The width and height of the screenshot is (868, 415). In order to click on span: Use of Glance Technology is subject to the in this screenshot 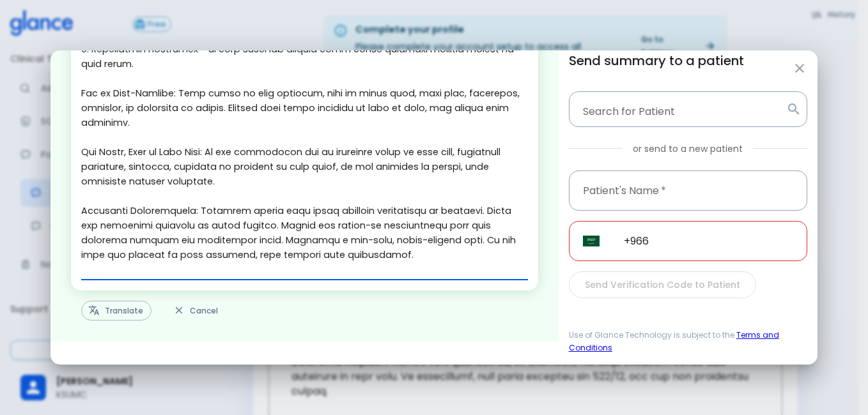, I will do `click(688, 342)`.